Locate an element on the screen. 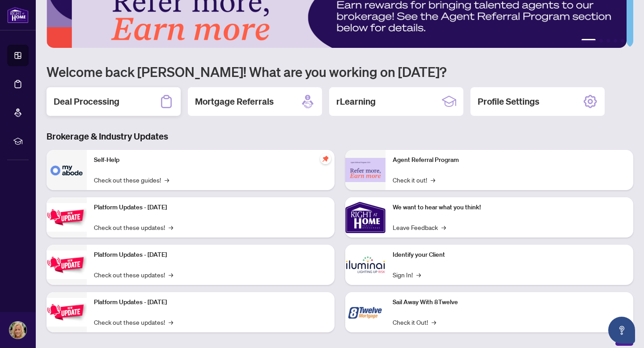 This screenshot has width=644, height=348. p: Sail Away With 8Twelve is located at coordinates (509, 302).